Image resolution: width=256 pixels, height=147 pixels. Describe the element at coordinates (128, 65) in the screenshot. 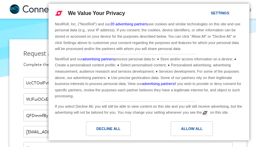

I see `div: Complete the form below and someone from our team will be in touch shortly` at that location.